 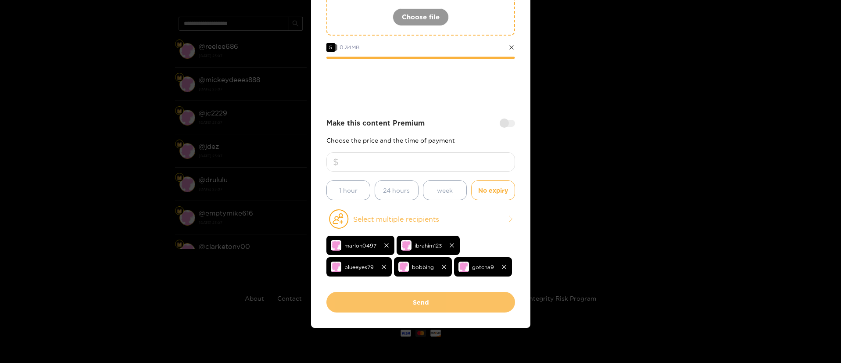 What do you see at coordinates (445, 190) in the screenshot?
I see `span: week` at bounding box center [445, 190].